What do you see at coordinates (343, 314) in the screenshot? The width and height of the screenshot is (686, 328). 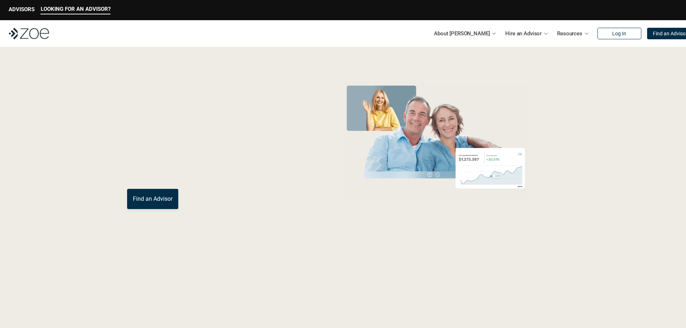 I see `p: Loremipsum: *DolOrsi Ametconsecte adi Eli Seddoeius tem inc utlaboreet. Dol 9763 MagNaal Enimadmi...` at bounding box center [343, 314].